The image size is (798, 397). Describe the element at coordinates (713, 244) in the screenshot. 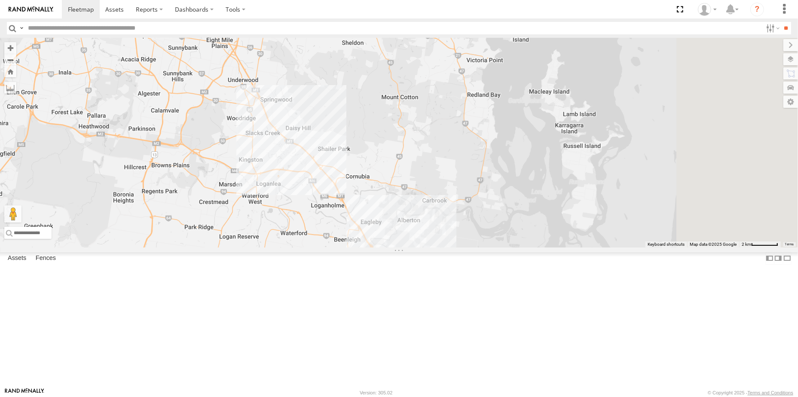

I see `span: Map data ©2025 Google` at that location.